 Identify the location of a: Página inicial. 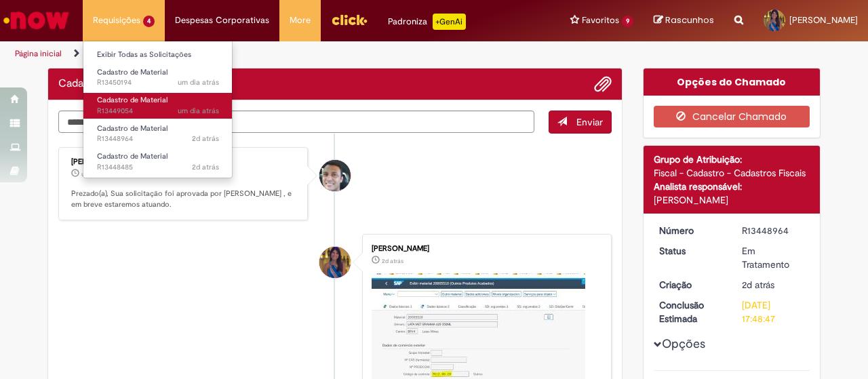
(38, 54).